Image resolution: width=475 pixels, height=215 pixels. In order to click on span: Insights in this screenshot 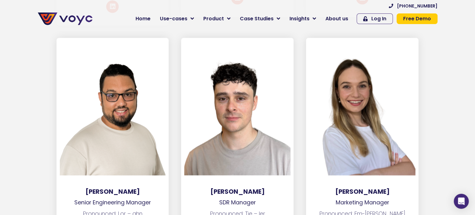, I will do `click(299, 19)`.